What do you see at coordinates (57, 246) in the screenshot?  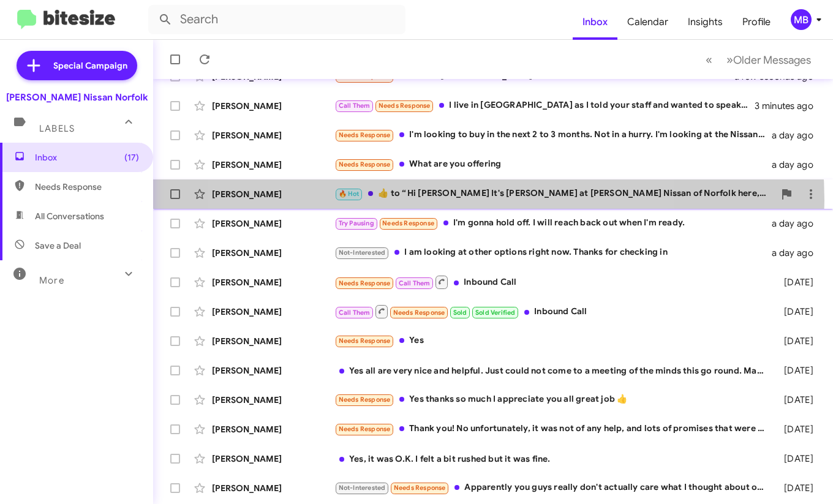 I see `span: Save a Deal` at bounding box center [57, 246].